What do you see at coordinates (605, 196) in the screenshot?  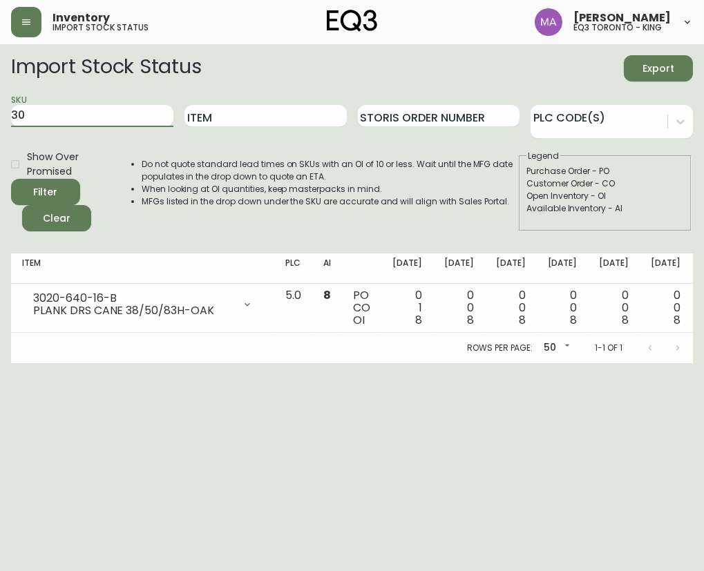 I see `div: Open Inventory - OI` at bounding box center [605, 196].